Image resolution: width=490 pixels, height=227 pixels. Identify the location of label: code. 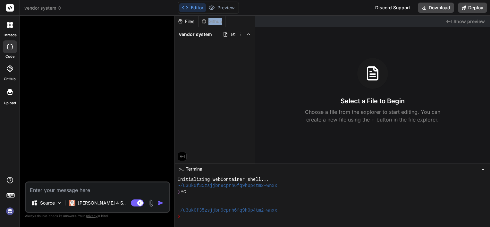
(10, 56).